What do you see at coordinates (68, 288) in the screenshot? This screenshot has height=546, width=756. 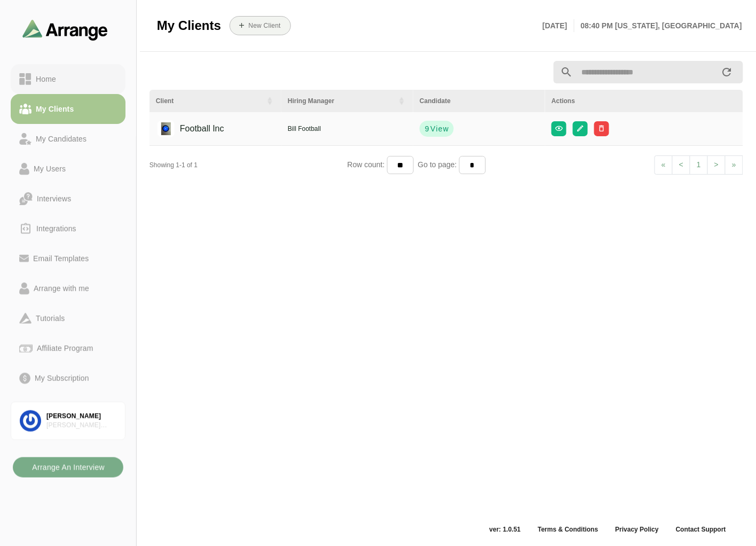 I see `a: Arrange with me` at bounding box center [68, 288].